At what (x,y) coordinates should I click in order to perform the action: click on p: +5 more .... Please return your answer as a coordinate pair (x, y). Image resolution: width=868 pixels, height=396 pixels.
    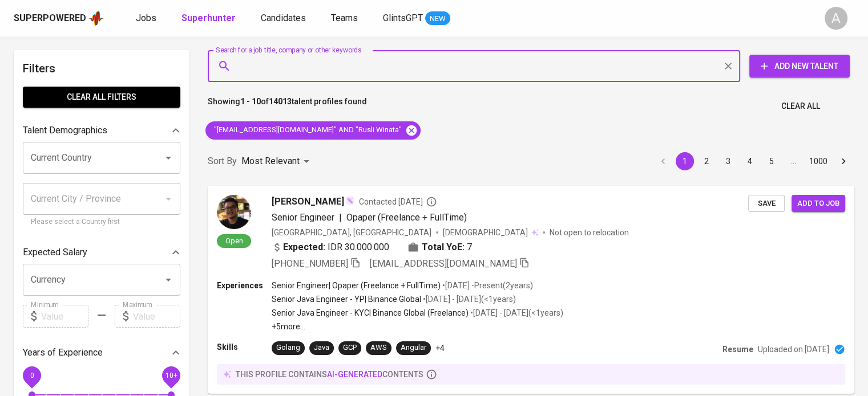
    Looking at the image, I should click on (417, 326).